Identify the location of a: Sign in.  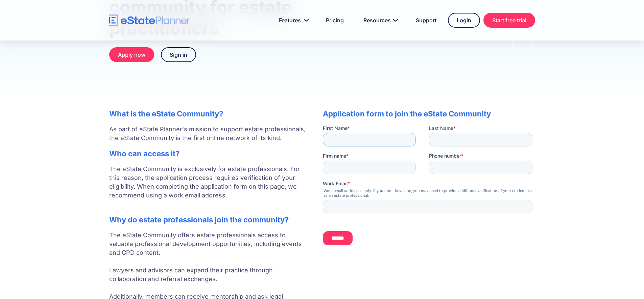
(178, 54).